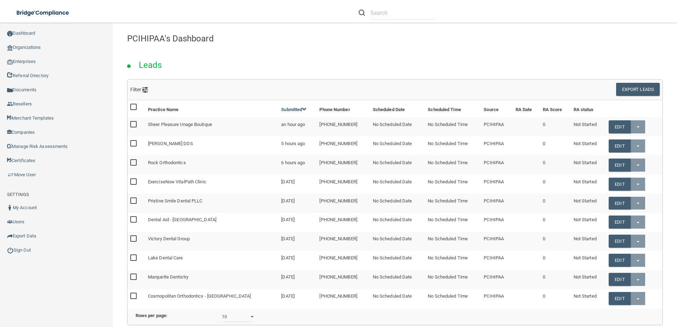 This screenshot has height=327, width=677. What do you see at coordinates (297, 146) in the screenshot?
I see `td: 5 hours ago` at bounding box center [297, 146].